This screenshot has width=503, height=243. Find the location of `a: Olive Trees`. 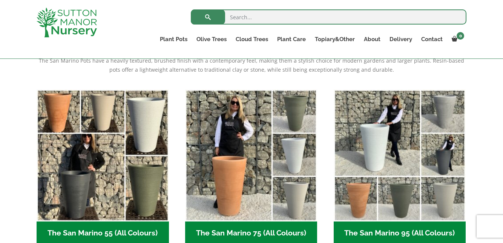

a: Olive Trees is located at coordinates (212, 39).